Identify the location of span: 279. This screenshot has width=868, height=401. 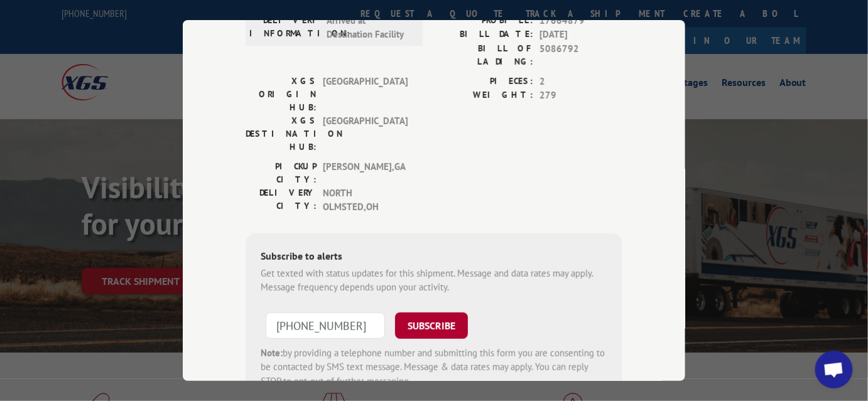
(581, 96).